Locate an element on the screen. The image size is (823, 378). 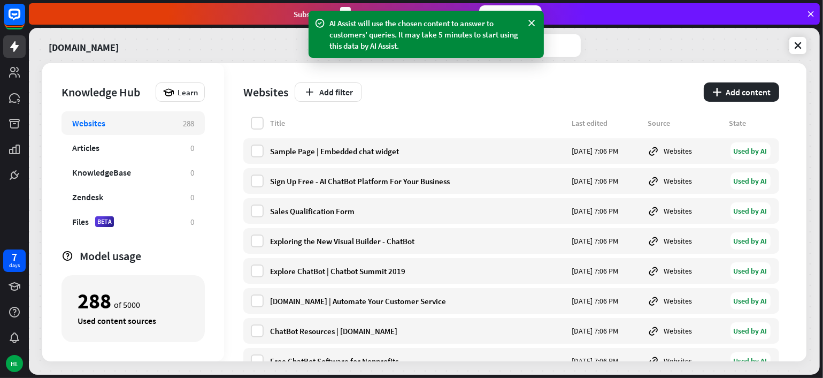
div: of 5000 is located at coordinates (133, 301).